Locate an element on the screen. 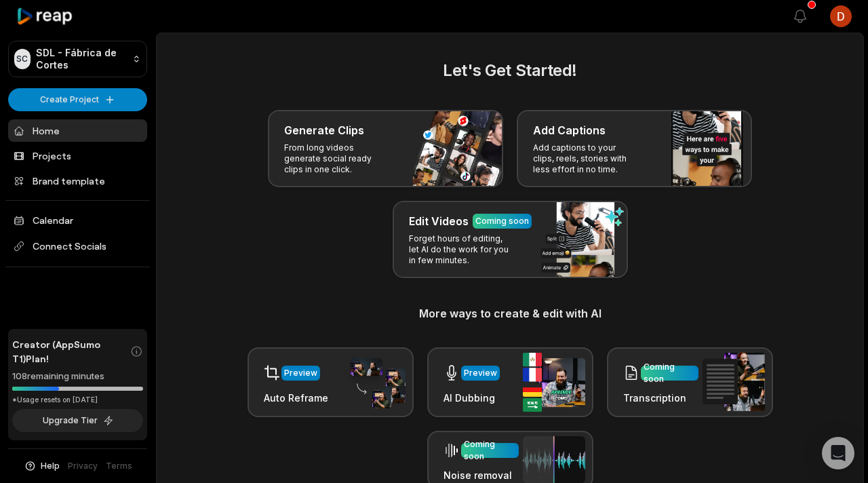  p: SDL - Fábrica de Cortes is located at coordinates (82, 59).